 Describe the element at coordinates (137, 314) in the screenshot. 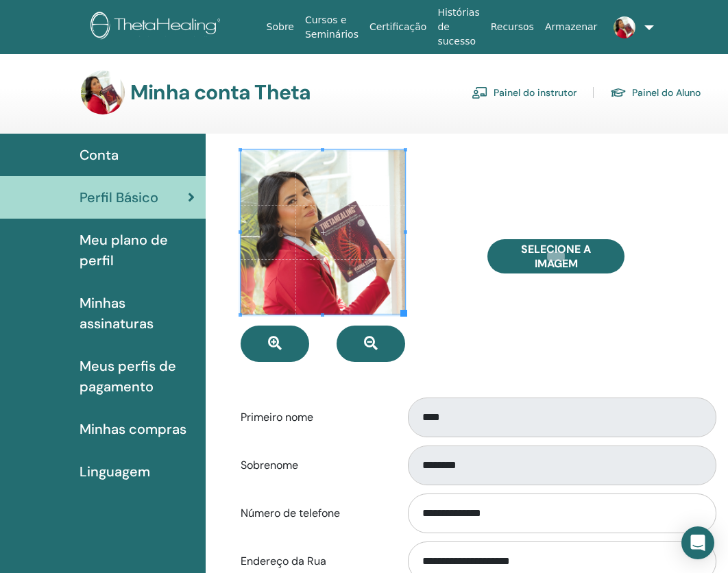

I see `span: Minhas assinaturas` at that location.